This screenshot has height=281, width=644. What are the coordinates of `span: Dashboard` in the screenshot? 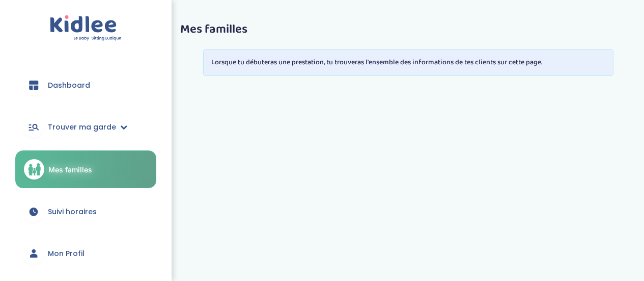 It's located at (69, 85).